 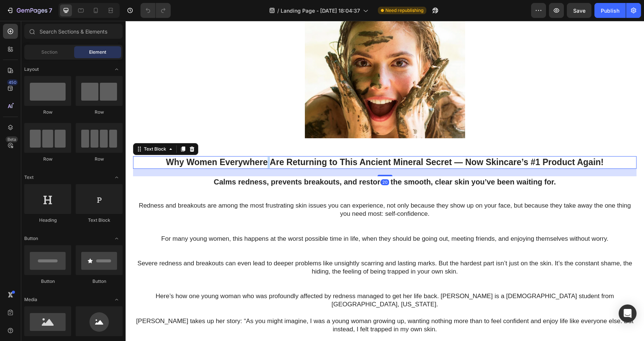 I want to click on span: Text, so click(x=29, y=177).